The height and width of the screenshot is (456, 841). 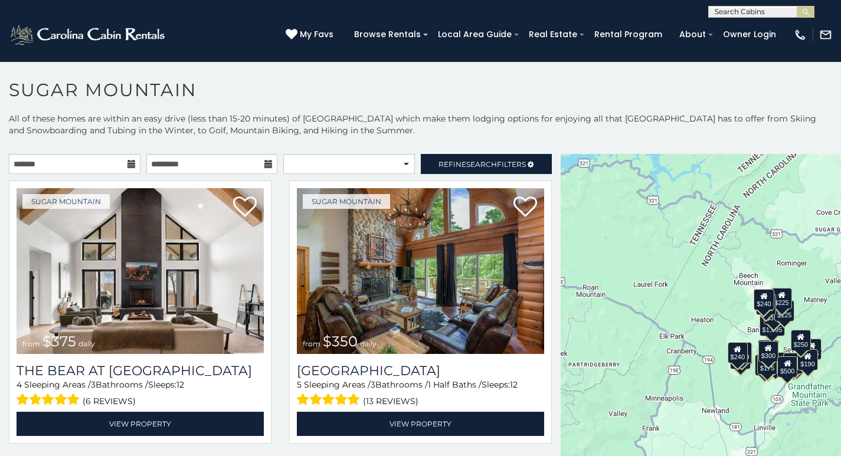 What do you see at coordinates (486, 164) in the screenshot?
I see `a: RefineSearchFilters` at bounding box center [486, 164].